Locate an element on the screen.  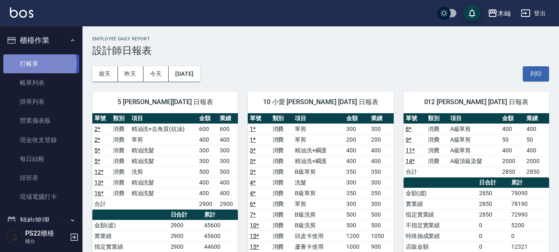
td: 精油洗+去角質(抗油) is located at coordinates (163, 129).